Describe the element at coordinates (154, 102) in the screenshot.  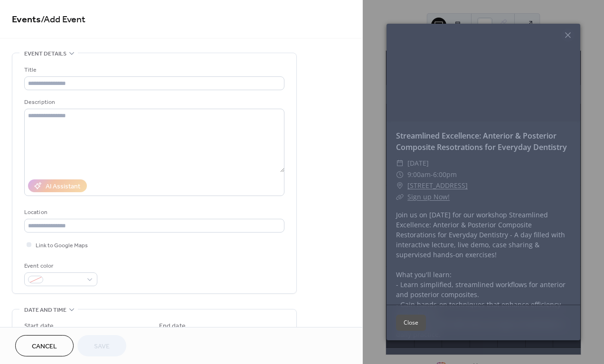
I see `div: Description` at that location.